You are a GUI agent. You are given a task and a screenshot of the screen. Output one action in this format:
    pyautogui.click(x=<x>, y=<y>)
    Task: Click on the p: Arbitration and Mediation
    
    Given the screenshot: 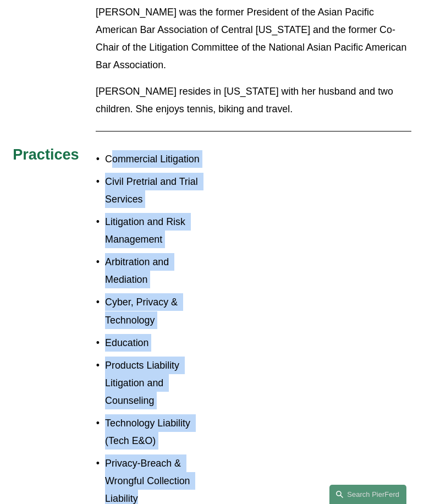 What is the action you would take?
    pyautogui.click(x=158, y=270)
    